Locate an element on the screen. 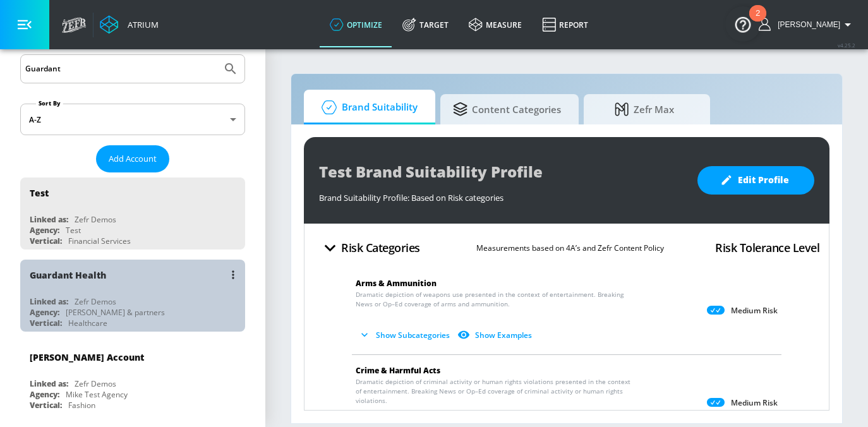 Image resolution: width=868 pixels, height=427 pixels. span: Crime & Harmful Acts is located at coordinates (398, 370).